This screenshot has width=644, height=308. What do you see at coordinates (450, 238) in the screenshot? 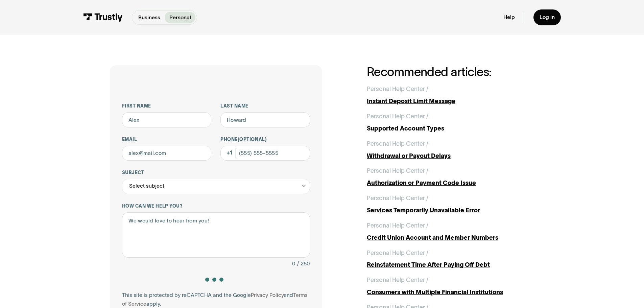
I see `div: Credit Union Account and Member Numbers` at bounding box center [450, 238].